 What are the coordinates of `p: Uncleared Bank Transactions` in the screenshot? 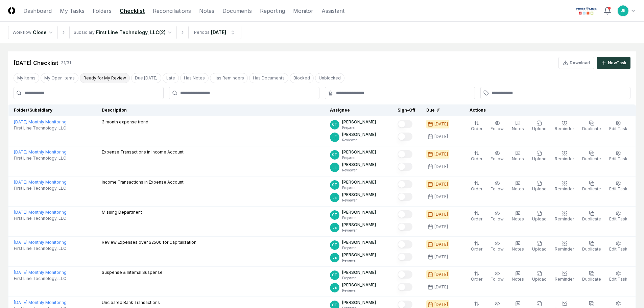 It's located at (131, 303).